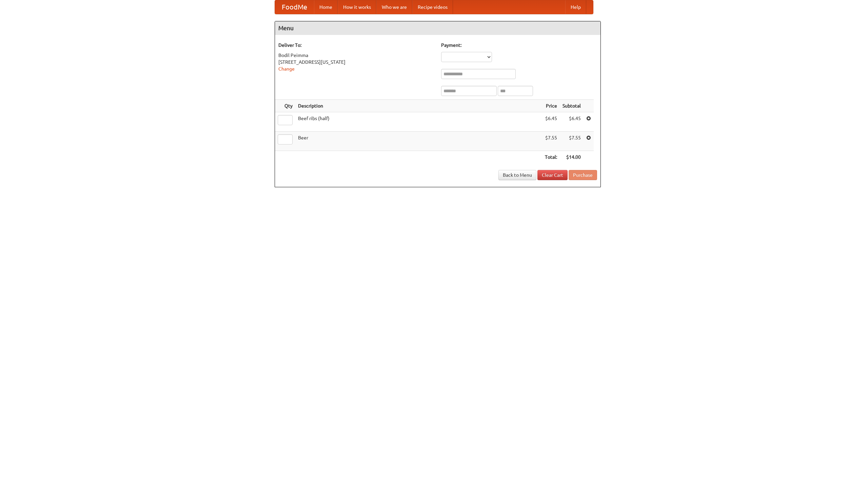 The height and width of the screenshot is (480, 868). What do you see at coordinates (326, 7) in the screenshot?
I see `a: Home` at bounding box center [326, 7].